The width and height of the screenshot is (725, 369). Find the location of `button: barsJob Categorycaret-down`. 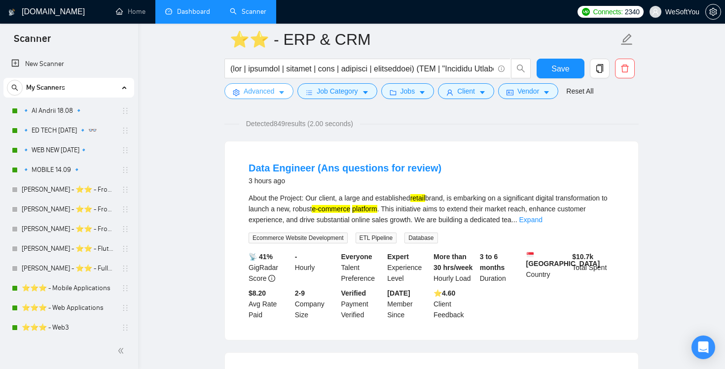

button: barsJob Categorycaret-down is located at coordinates (337, 91).